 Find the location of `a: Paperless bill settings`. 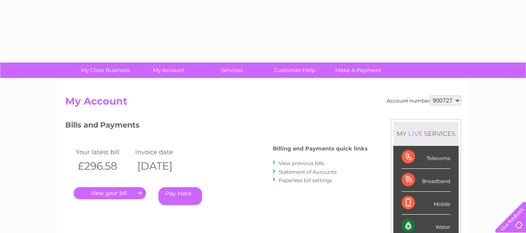

a: Paperless bill settings is located at coordinates (305, 180).